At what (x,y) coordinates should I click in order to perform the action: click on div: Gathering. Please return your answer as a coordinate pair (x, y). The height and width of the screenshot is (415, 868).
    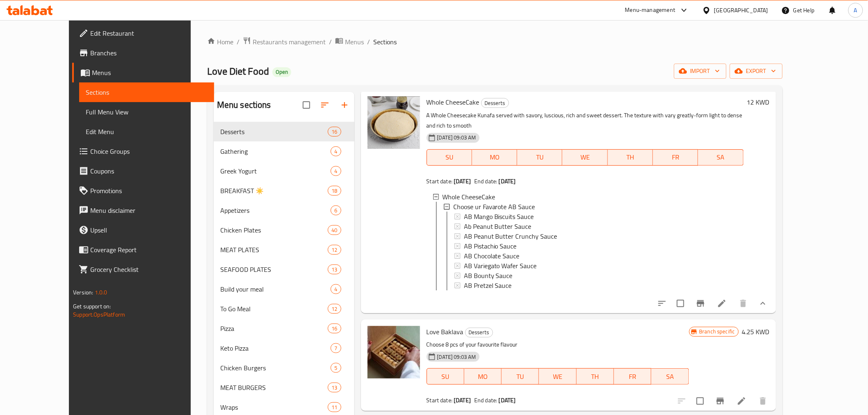
    Looking at the image, I should click on (276, 151).